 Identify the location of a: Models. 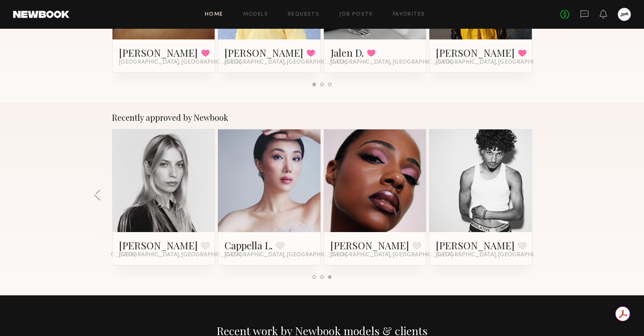
(255, 14).